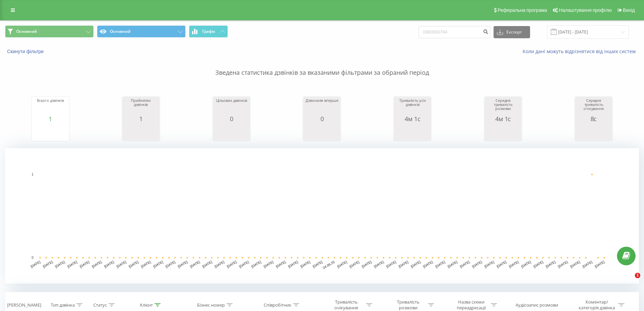 Image resolution: width=644 pixels, height=311 pixels. I want to click on div: Середня тривалість очікування, so click(594, 107).